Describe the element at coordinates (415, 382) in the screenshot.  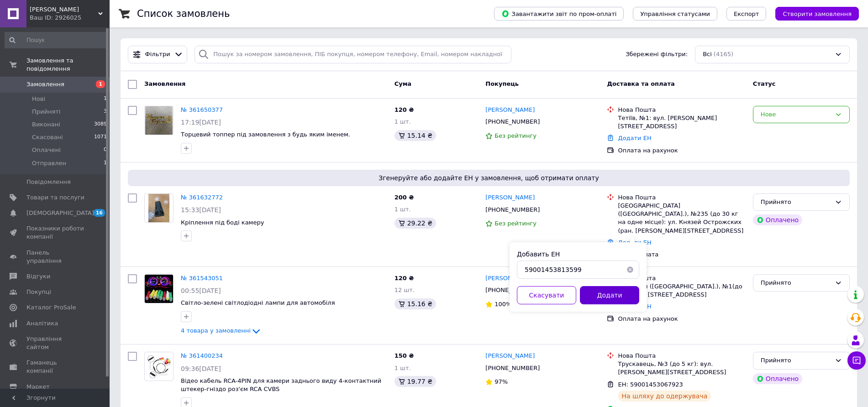
I see `div: 19.77 ₴` at that location.